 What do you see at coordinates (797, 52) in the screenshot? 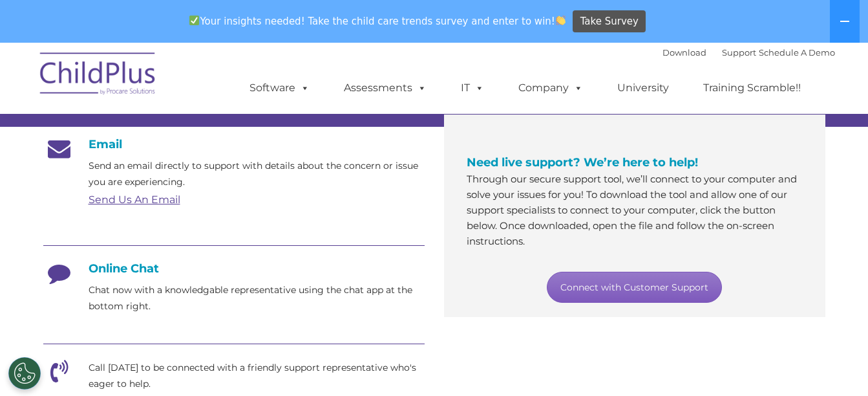
I see `a: Schedule A Demo` at bounding box center [797, 52].